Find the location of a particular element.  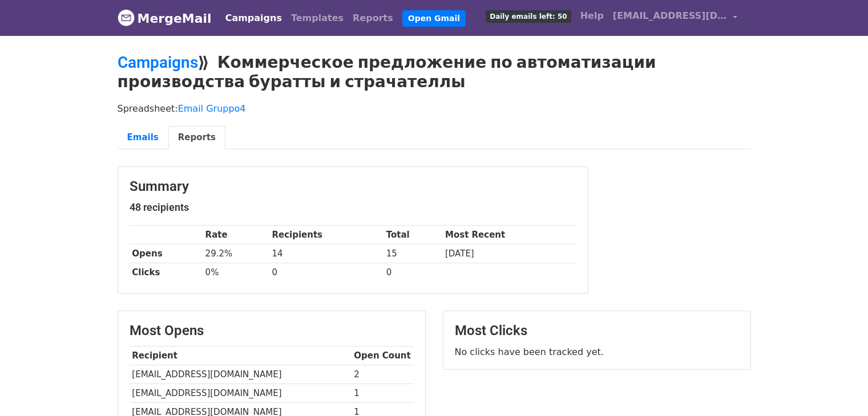

th: Clicks is located at coordinates (166, 273).